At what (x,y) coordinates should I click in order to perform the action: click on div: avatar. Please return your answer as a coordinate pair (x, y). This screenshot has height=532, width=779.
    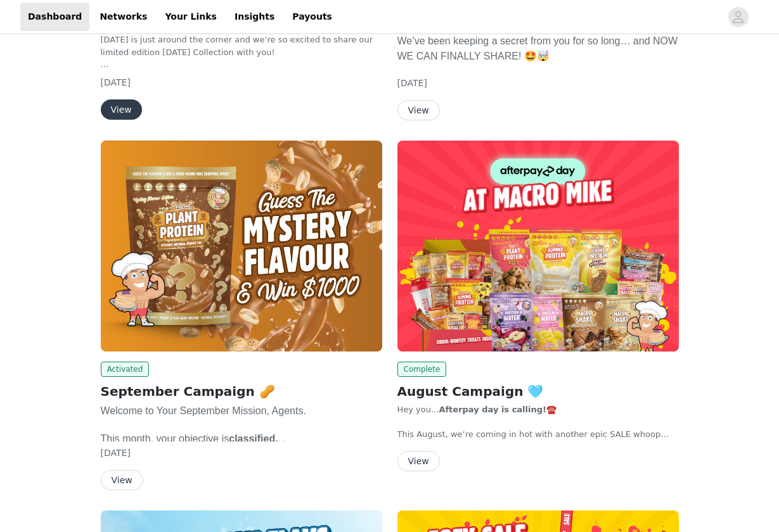
    Looking at the image, I should click on (738, 17).